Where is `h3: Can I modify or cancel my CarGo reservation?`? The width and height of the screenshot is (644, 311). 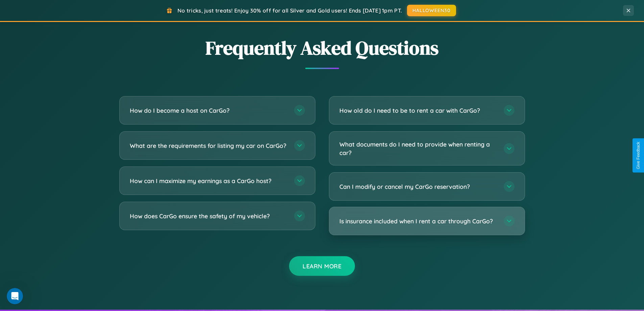
h3: Can I modify or cancel my CarGo reservation? is located at coordinates (418, 187).